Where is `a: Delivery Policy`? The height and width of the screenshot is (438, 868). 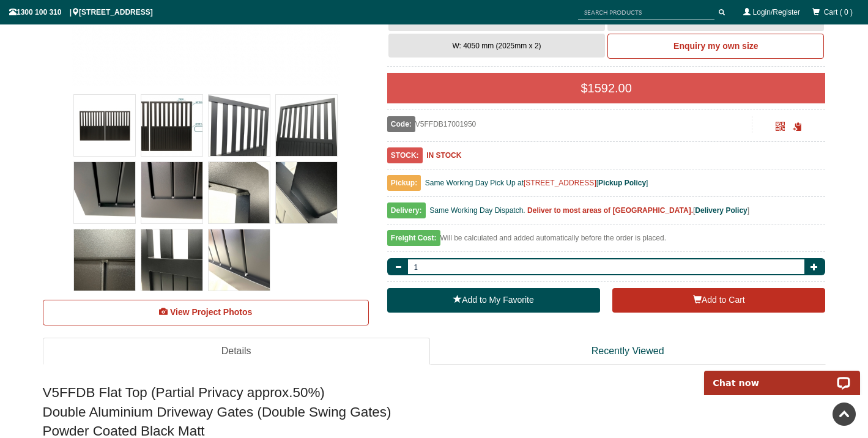 a: Delivery Policy is located at coordinates (721, 210).